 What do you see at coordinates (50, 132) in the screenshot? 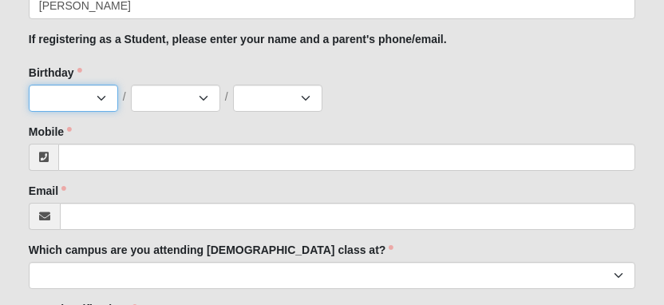
I see `label: Mobile` at bounding box center [50, 132].